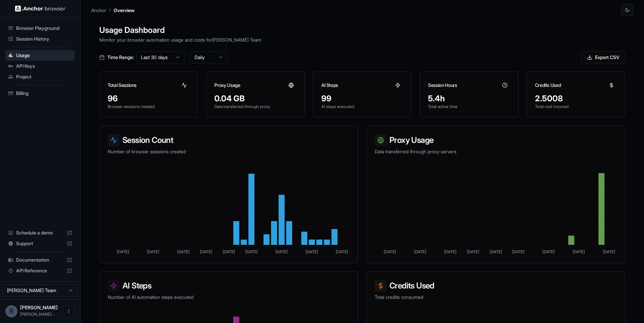  What do you see at coordinates (44, 93) in the screenshot?
I see `span: Billing` at bounding box center [44, 93].